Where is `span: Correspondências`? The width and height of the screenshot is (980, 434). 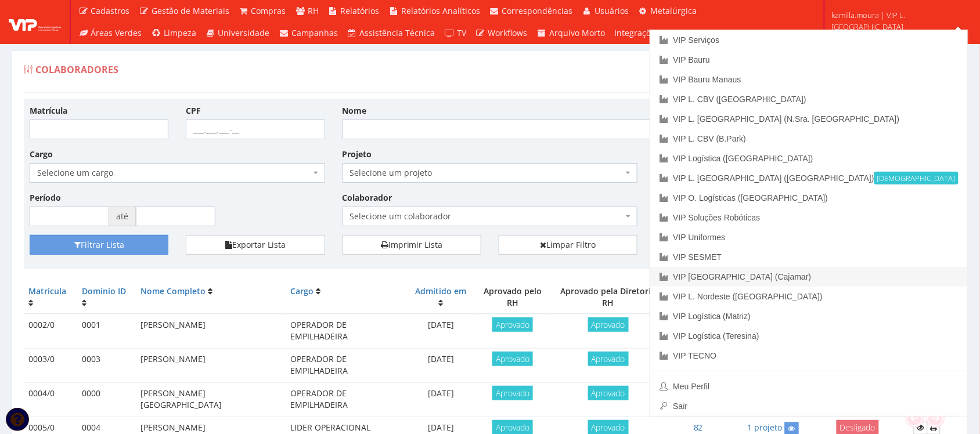 span: Correspondências is located at coordinates (538, 11).